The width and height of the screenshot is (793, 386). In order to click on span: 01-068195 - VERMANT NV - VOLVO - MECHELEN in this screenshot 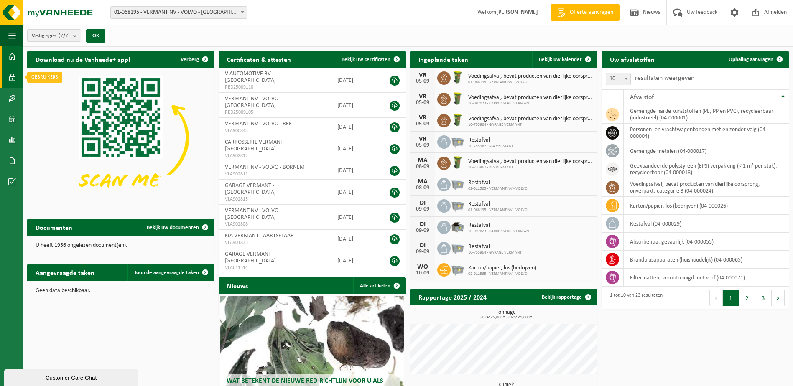, I will do `click(178, 13)`.